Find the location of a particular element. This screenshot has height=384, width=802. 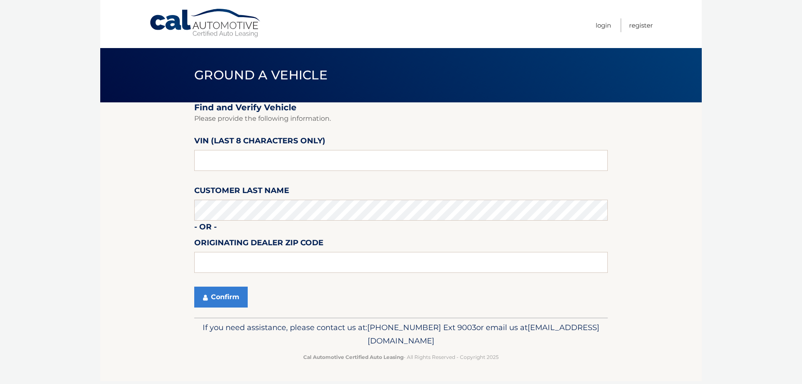

p: - All Rights Reserved - Copyright 2025 is located at coordinates (401, 357).